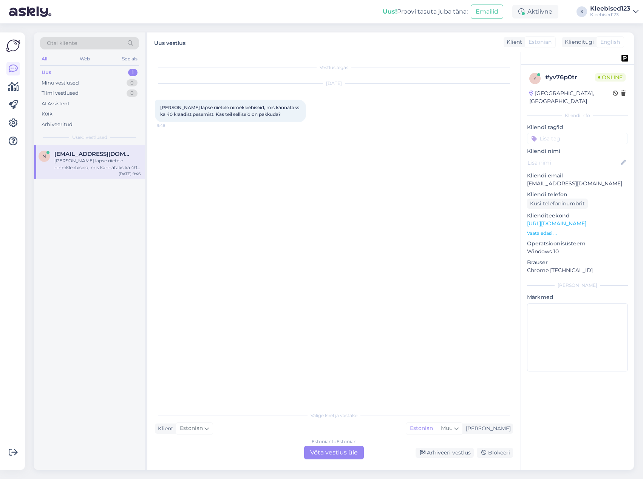 The image size is (643, 479). I want to click on span: Otsi kliente, so click(62, 43).